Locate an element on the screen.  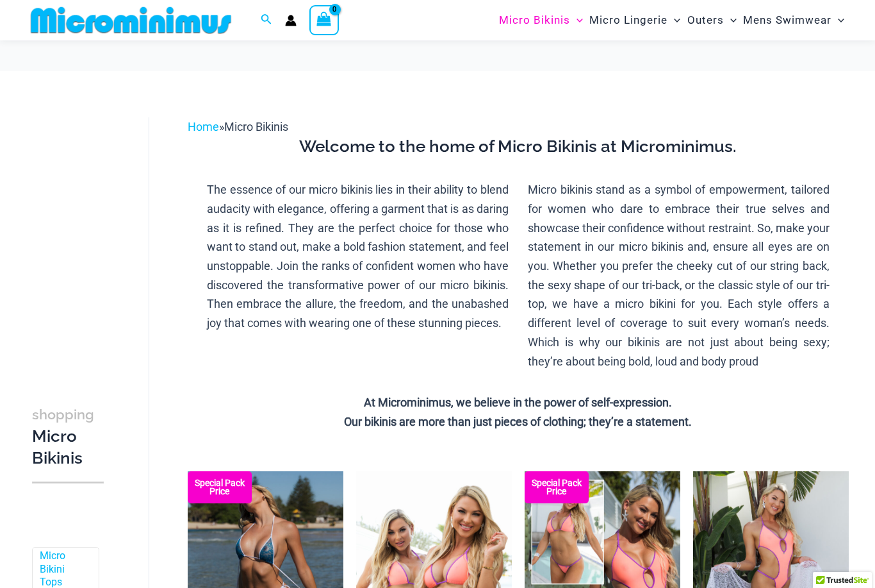
p: The essence of our micro bikinis lies in their ability to blend audacity with elegance, offering ... is located at coordinates (358, 256).